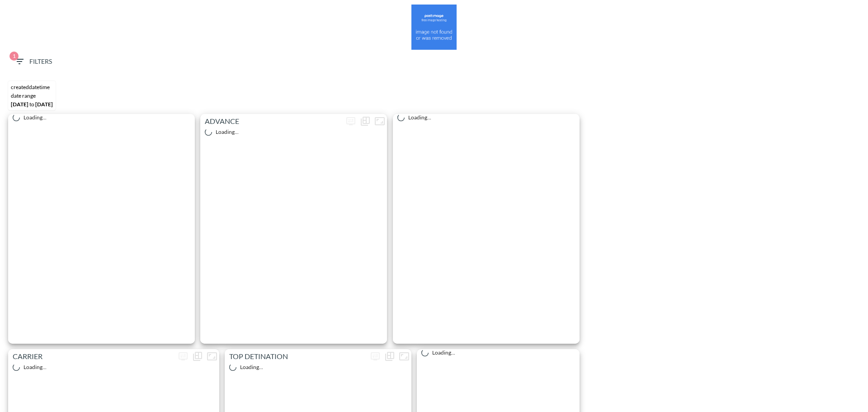 This screenshot has width=868, height=412. Describe the element at coordinates (296, 356) in the screenshot. I see `p: TOP DETINATION` at that location.